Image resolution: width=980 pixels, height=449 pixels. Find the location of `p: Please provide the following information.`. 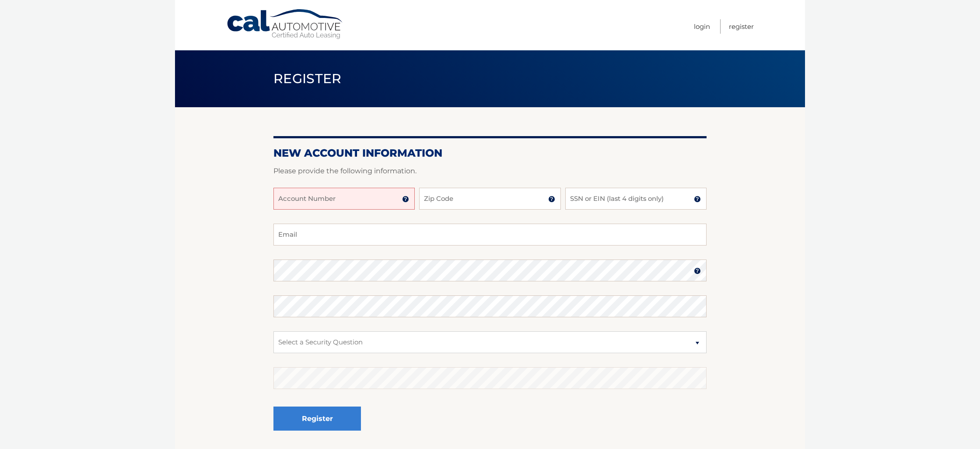

p: Please provide the following information. is located at coordinates (490, 171).